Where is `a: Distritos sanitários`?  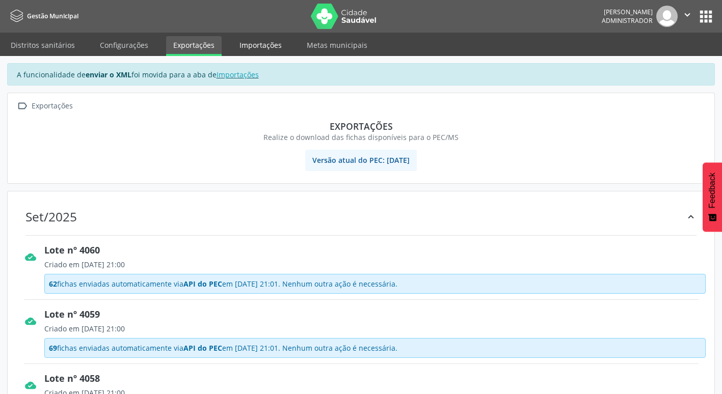
a: Distritos sanitários is located at coordinates (43, 45).